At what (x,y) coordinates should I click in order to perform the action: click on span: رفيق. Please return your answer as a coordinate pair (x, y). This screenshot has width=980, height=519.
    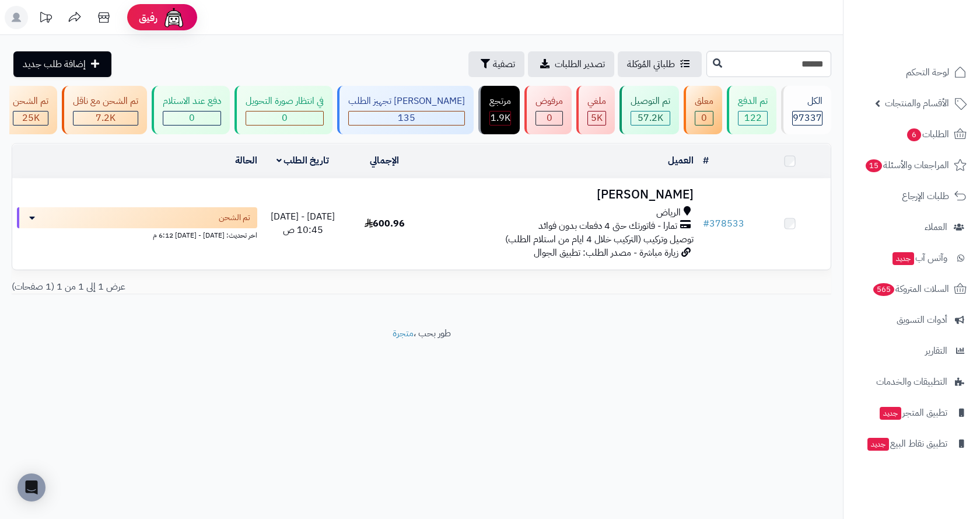
    Looking at the image, I should click on (148, 18).